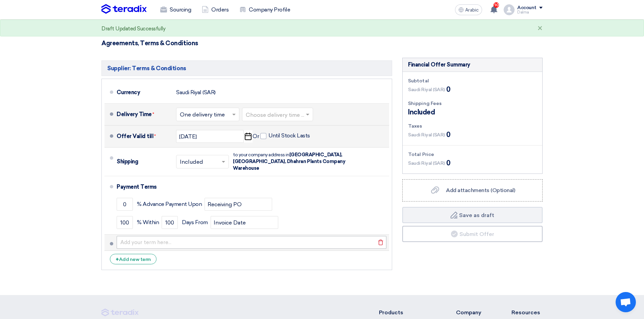 This screenshot has height=319, width=644. I want to click on font: Currency, so click(128, 92).